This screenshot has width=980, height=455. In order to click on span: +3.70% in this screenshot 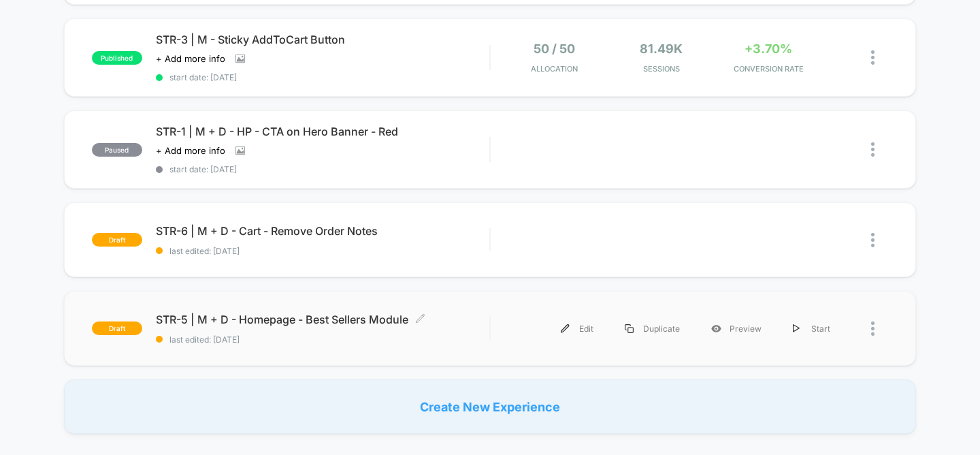, I will do `click(768, 48)`.